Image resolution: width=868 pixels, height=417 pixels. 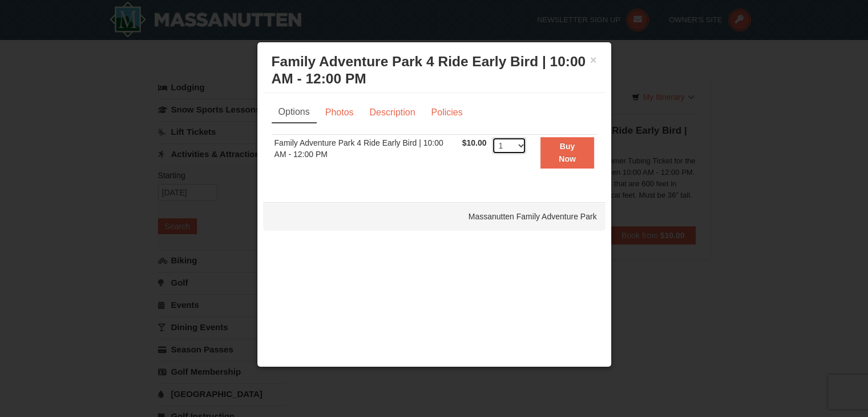 What do you see at coordinates (434, 71) in the screenshot?
I see `h3: Family Adventure Park 4 Ride Early Bird | 10:00 AM - 12:00 PM` at bounding box center [434, 71].